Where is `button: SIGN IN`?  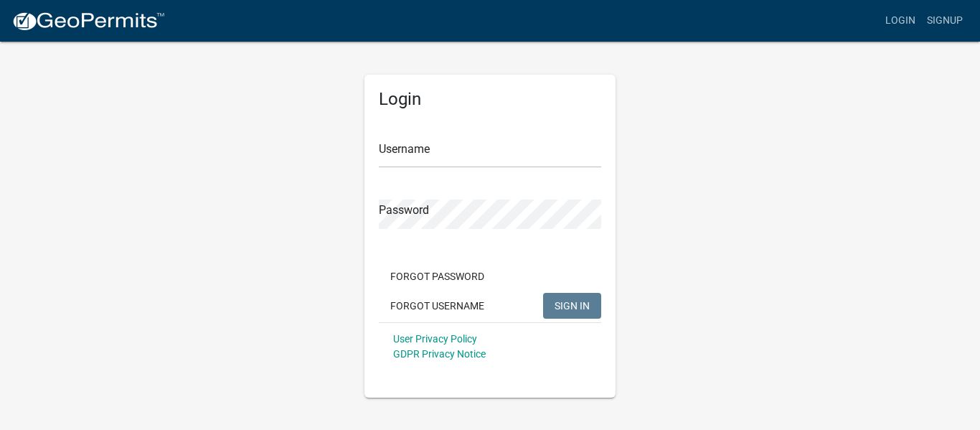 button: SIGN IN is located at coordinates (572, 305).